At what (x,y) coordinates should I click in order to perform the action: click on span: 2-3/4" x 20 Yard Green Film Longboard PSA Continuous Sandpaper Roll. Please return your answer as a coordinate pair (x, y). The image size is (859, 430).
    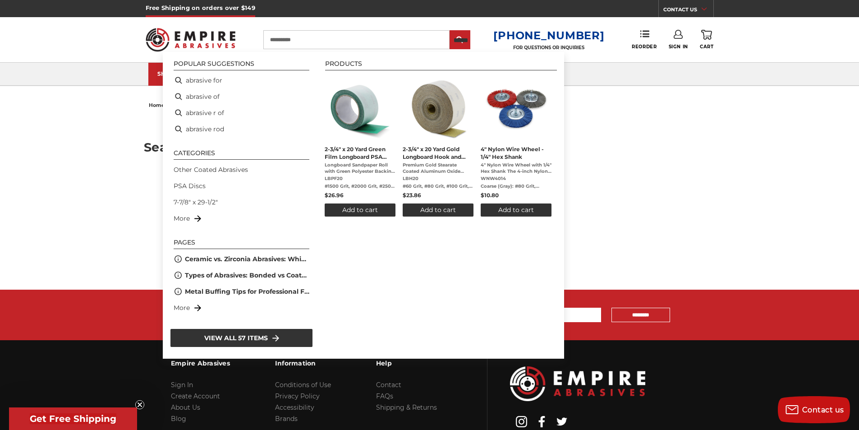
    Looking at the image, I should click on (360, 153).